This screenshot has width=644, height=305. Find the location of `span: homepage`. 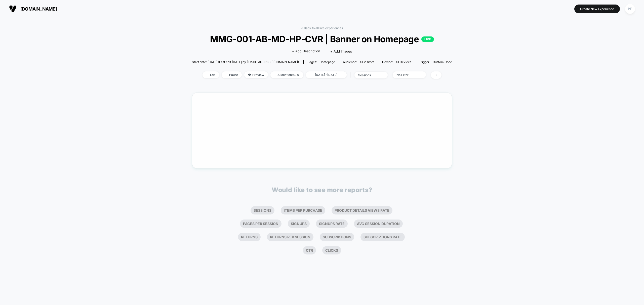

span: homepage is located at coordinates (327, 62).